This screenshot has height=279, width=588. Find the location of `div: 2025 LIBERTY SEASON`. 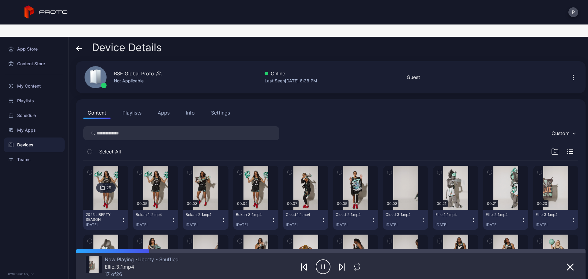

div: 2025 LIBERTY SEASON is located at coordinates (103, 217).